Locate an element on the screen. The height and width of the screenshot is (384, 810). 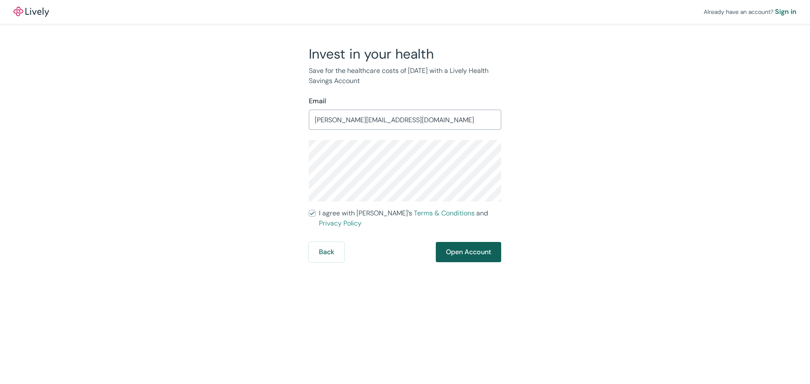
div: Sign in is located at coordinates (786, 12).